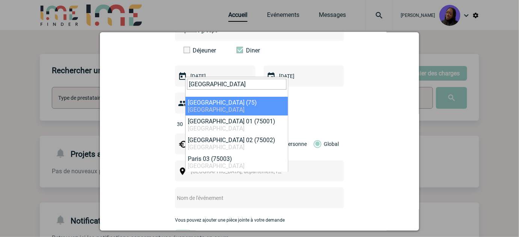 The width and height of the screenshot is (519, 237). What do you see at coordinates (260, 221) in the screenshot?
I see `p: Vous pouvez ajouter une pièce jointe à votre demande` at bounding box center [260, 221].